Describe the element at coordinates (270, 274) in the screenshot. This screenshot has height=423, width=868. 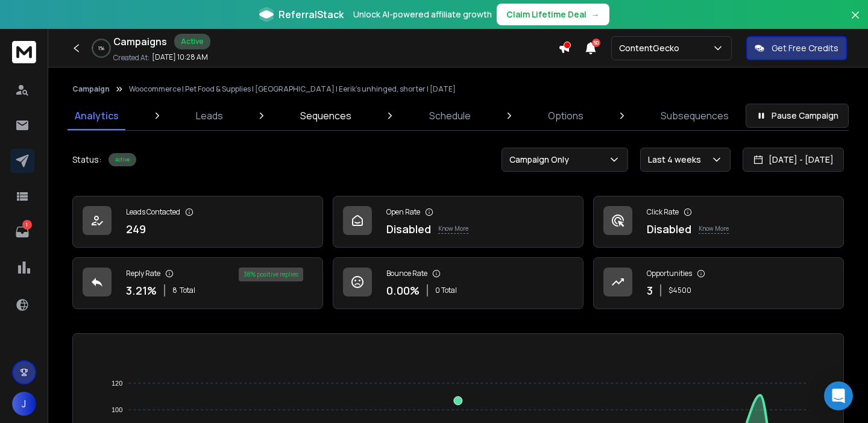
I see `div: 38 % positive replies` at that location.